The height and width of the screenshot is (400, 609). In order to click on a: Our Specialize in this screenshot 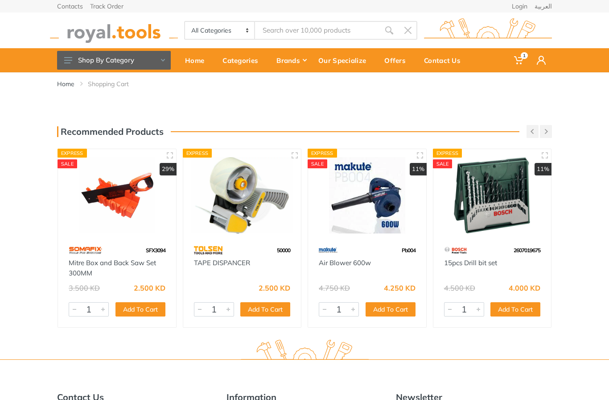, I will do `click(345, 60)`.